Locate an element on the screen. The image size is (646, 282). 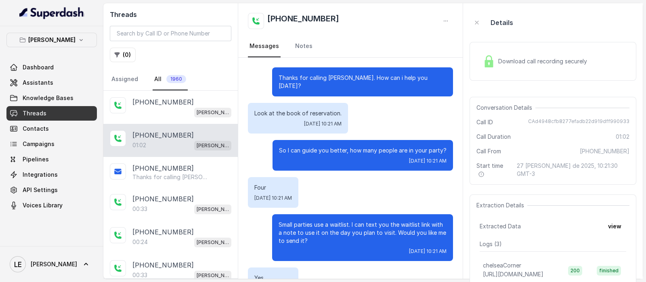
a: Assistants is located at coordinates (52, 83).